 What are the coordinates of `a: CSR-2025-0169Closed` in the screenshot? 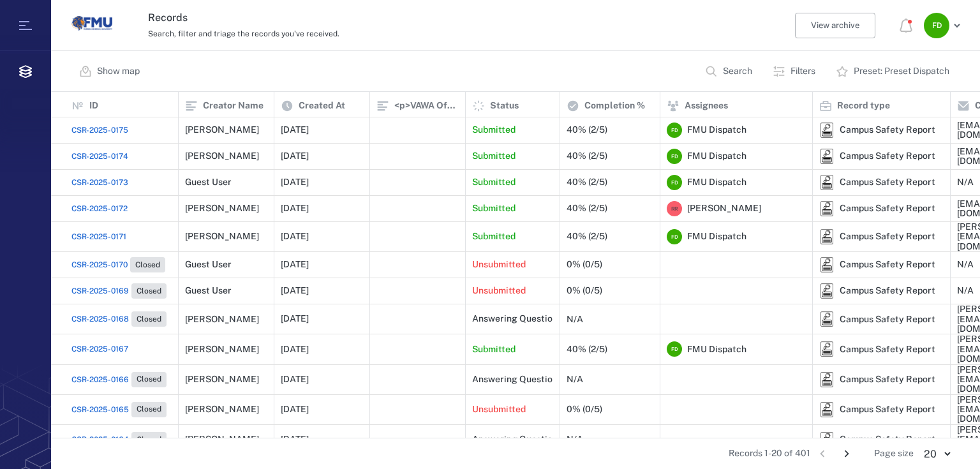 It's located at (119, 291).